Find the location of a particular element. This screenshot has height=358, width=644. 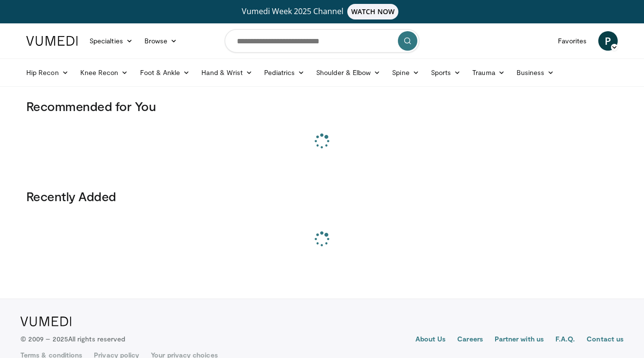

a: Foot & Ankle is located at coordinates (165, 72).